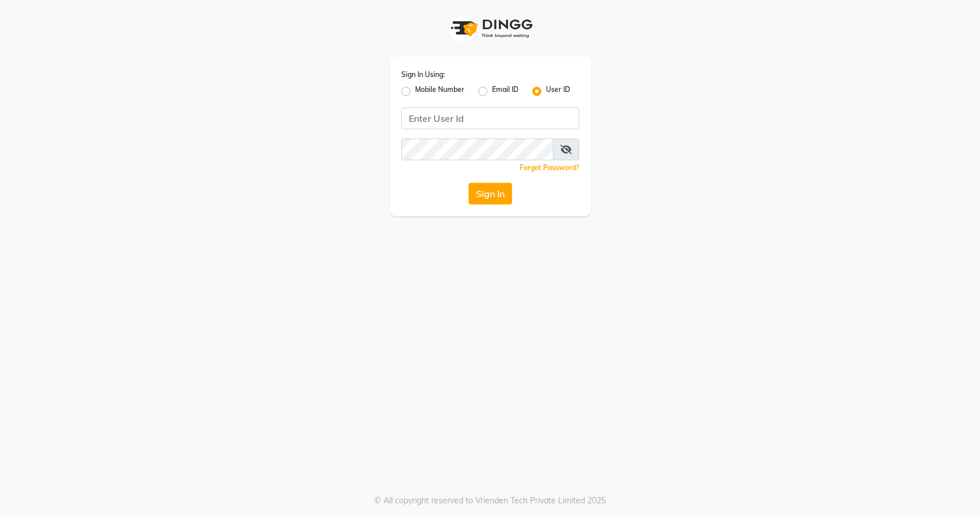 This screenshot has height=516, width=980. I want to click on img: logo1.svg, so click(490, 28).